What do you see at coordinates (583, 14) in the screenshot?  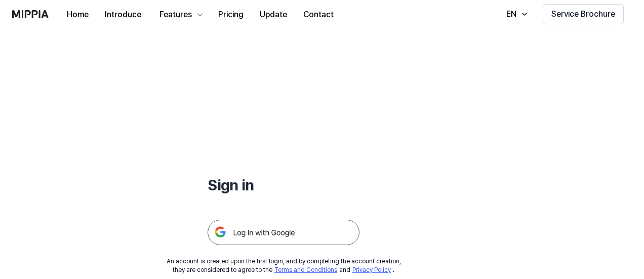 I see `button: Service Brochure` at bounding box center [583, 14].